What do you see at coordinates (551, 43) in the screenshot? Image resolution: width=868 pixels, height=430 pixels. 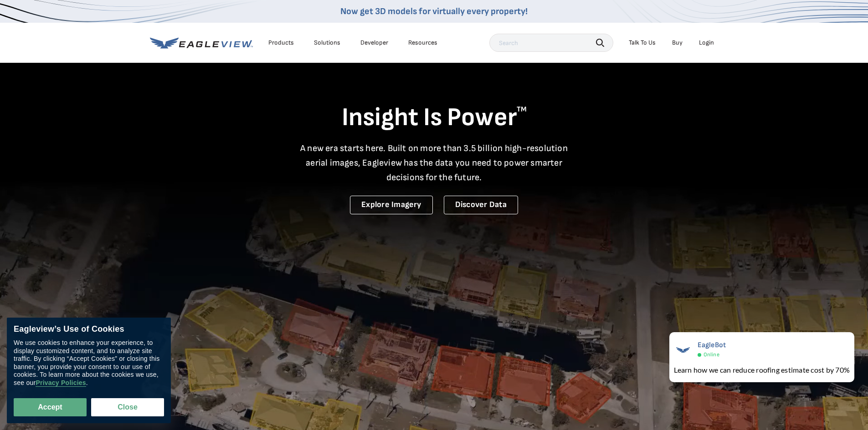 I see `input: Search` at bounding box center [551, 43].